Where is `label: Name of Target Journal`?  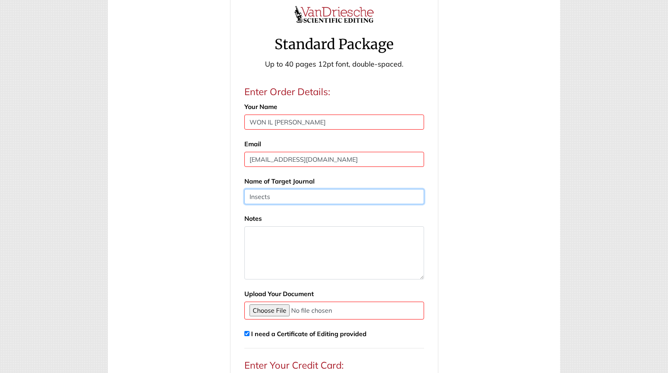 label: Name of Target Journal is located at coordinates (279, 181).